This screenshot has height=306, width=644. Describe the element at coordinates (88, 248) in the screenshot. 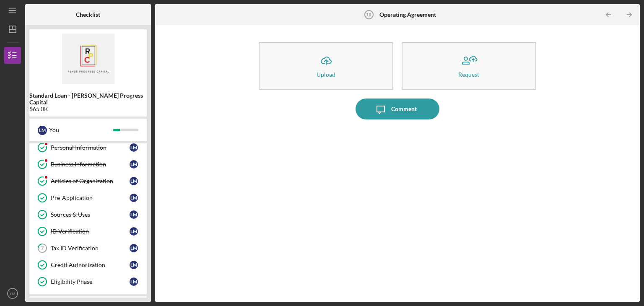

I see `a: 7Tax ID VerificationLM` at that location.